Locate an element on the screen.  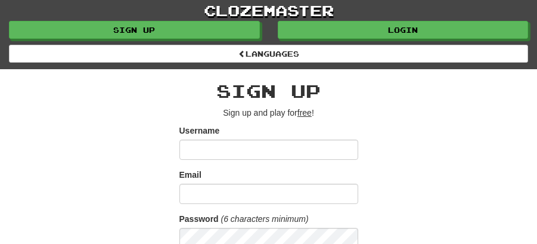
a: Languages is located at coordinates (268, 54).